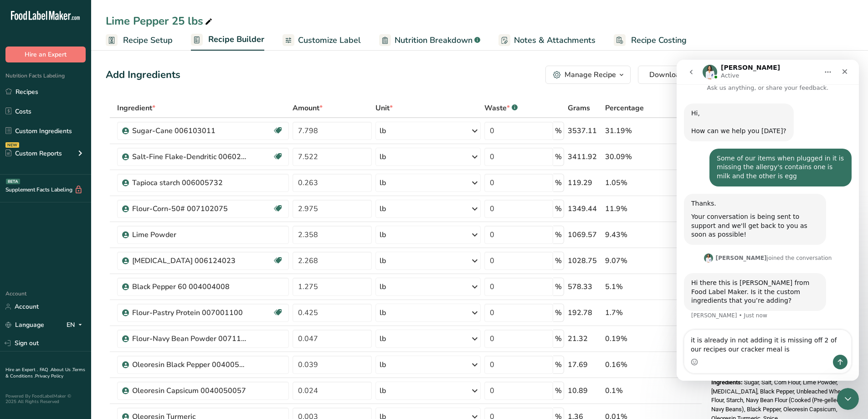 This screenshot has width=868, height=419. I want to click on span: Percentage, so click(625, 108).